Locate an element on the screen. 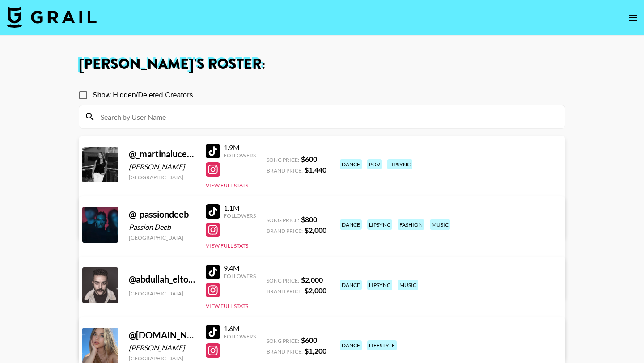 This screenshot has height=363, width=644. div: fashion is located at coordinates (411, 224).